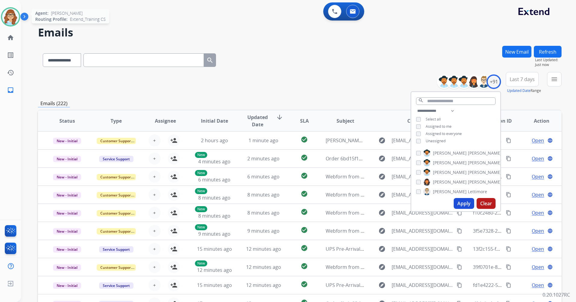 This screenshot has width=576, height=302. I want to click on span: Range, so click(524, 90).